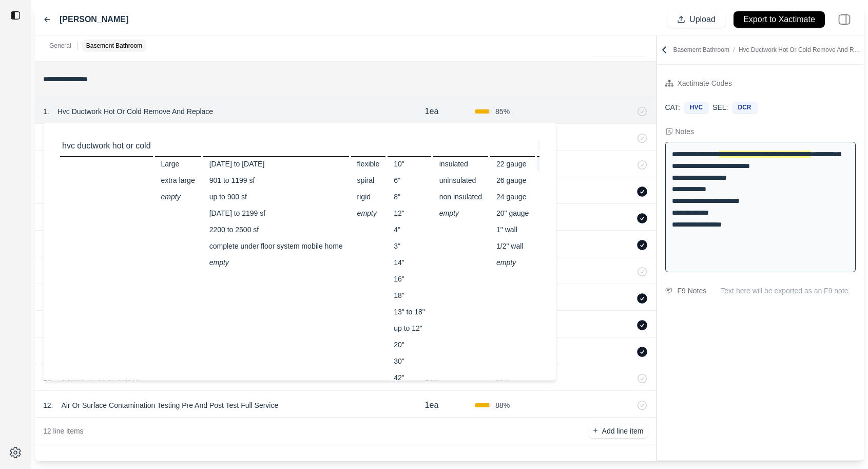  I want to click on div: 10", so click(409, 164).